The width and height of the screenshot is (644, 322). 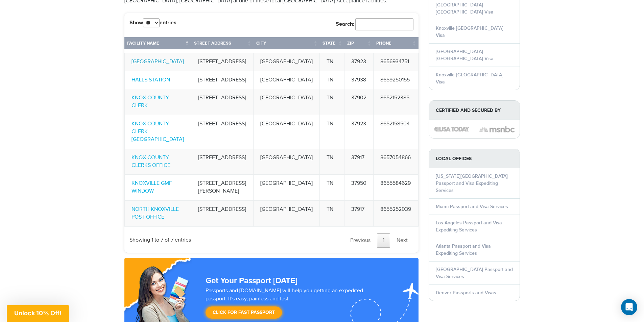 I want to click on input: Search:, so click(x=385, y=25).